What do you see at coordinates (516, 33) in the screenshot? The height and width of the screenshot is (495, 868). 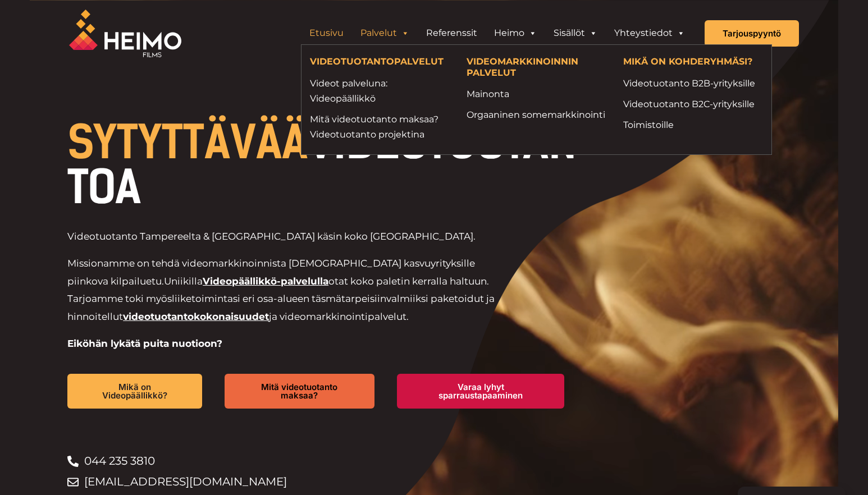 I see `a: Heimo` at bounding box center [516, 33].